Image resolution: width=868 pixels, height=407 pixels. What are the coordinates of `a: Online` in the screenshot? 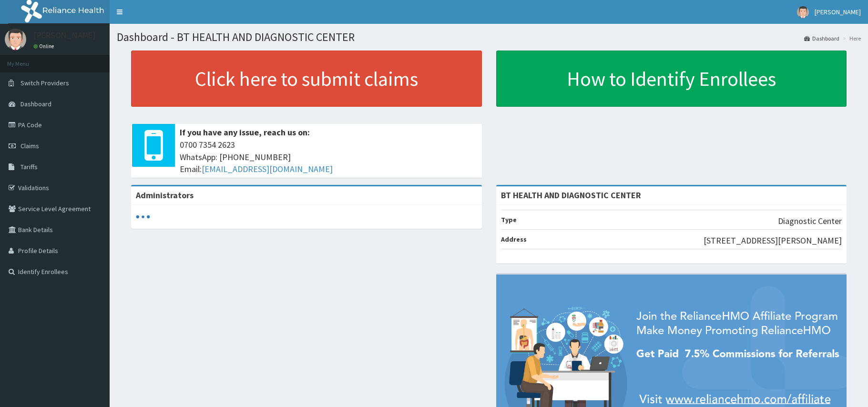 It's located at (45, 46).